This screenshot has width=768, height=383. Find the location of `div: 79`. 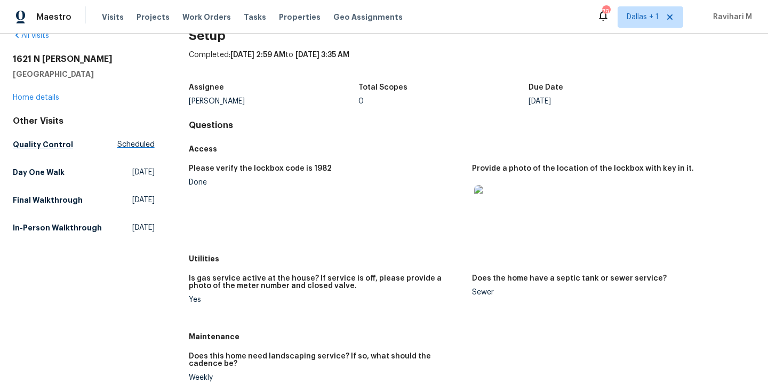

div: 79 is located at coordinates (606, 12).